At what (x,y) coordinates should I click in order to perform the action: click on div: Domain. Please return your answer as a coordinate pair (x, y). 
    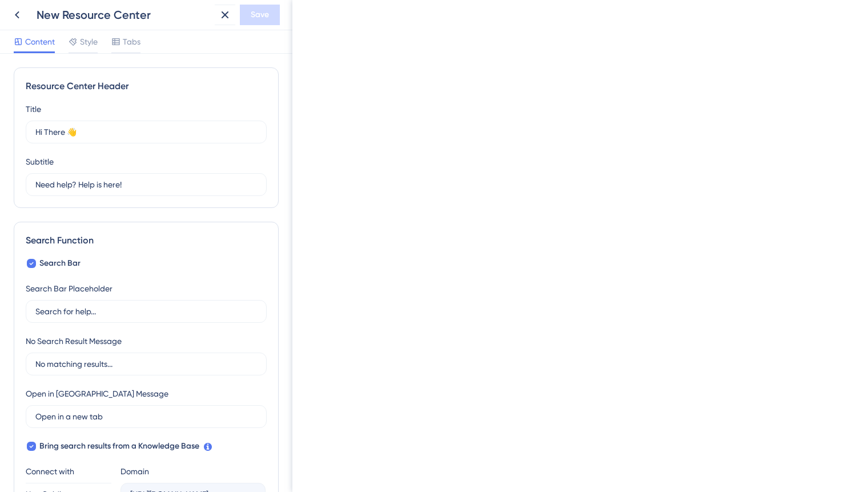
    Looking at the image, I should click on (135, 471).